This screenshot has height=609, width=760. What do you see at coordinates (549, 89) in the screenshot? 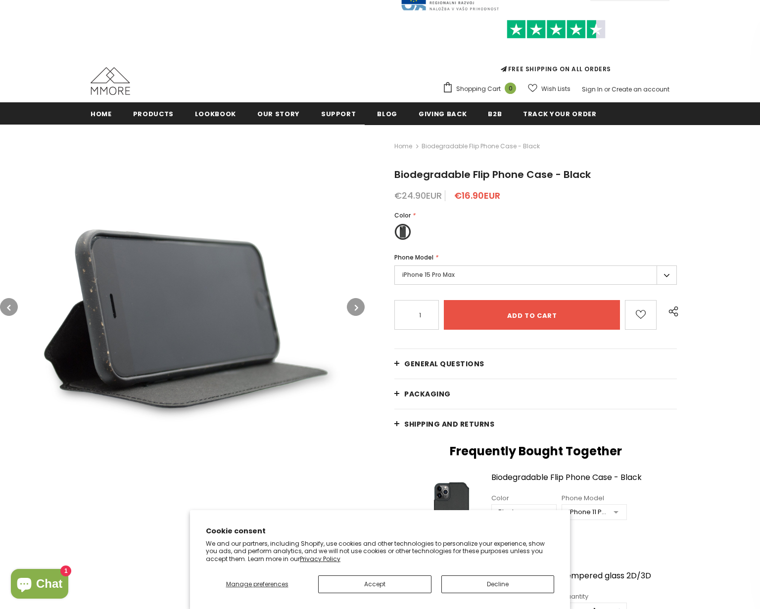
I see `a: Wish Lists` at bounding box center [549, 89].